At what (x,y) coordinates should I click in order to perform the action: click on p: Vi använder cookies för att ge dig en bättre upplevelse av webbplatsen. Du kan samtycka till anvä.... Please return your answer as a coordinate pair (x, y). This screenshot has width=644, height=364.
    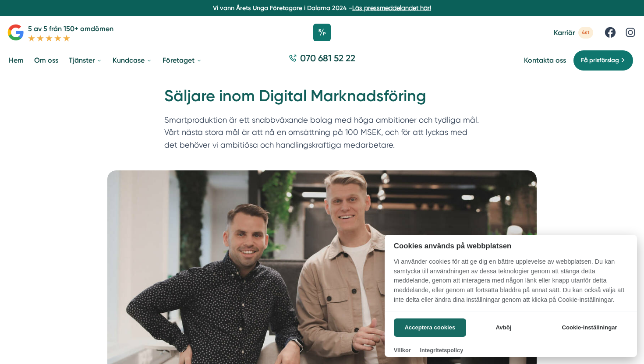
    Looking at the image, I should click on (511, 284).